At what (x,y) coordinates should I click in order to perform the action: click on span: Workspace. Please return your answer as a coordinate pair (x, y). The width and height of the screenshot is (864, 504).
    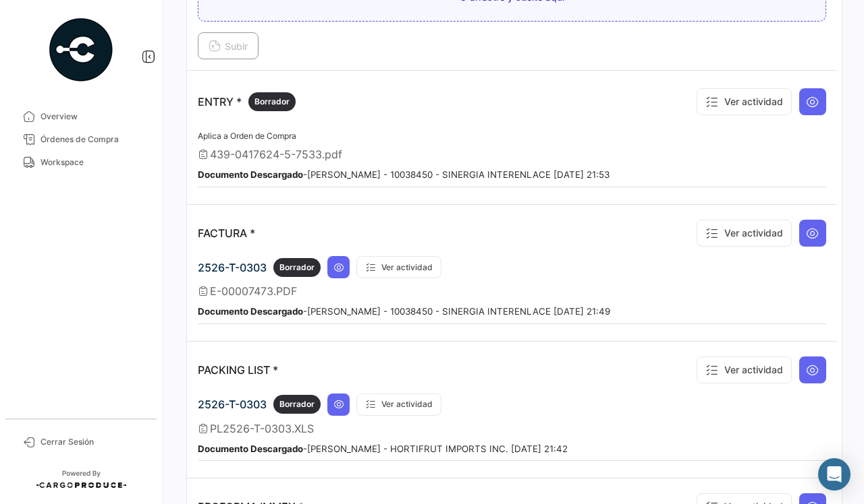
    Looking at the image, I should click on (93, 162).